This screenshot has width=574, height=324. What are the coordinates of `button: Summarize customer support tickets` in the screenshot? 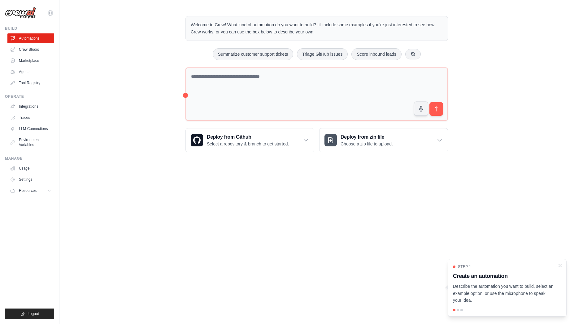 It's located at (253, 54).